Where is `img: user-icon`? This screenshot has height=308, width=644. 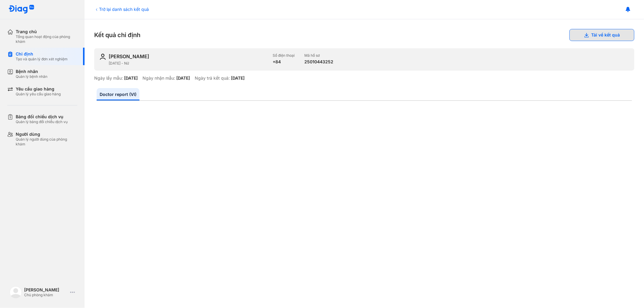 img: user-icon is located at coordinates (103, 57).